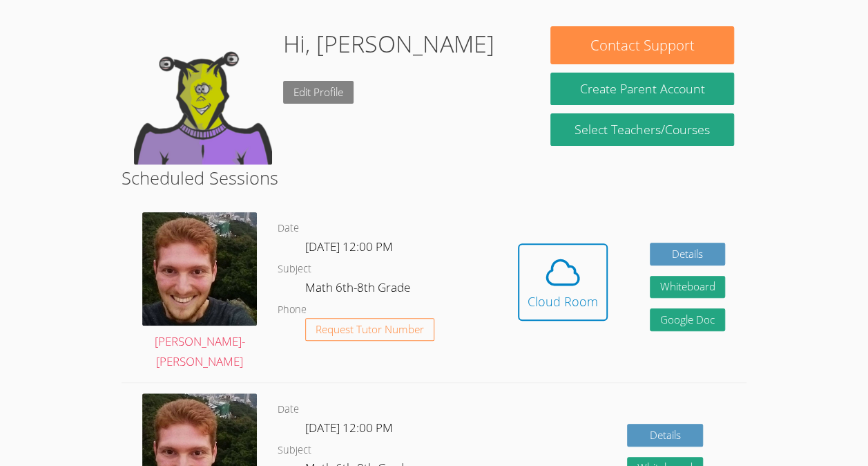 The height and width of the screenshot is (466, 868). Describe the element at coordinates (318, 92) in the screenshot. I see `a: Edit Profile` at that location.